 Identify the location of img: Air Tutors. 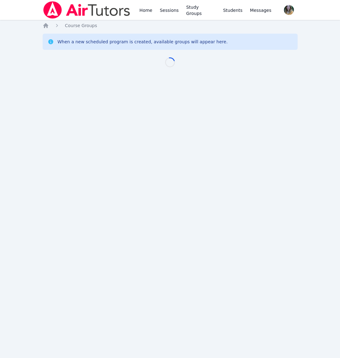
(87, 10).